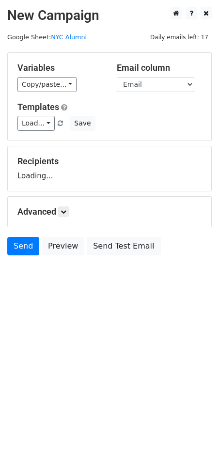 The width and height of the screenshot is (219, 455). What do you see at coordinates (110, 212) in the screenshot?
I see `h5: Advanced` at bounding box center [110, 212].